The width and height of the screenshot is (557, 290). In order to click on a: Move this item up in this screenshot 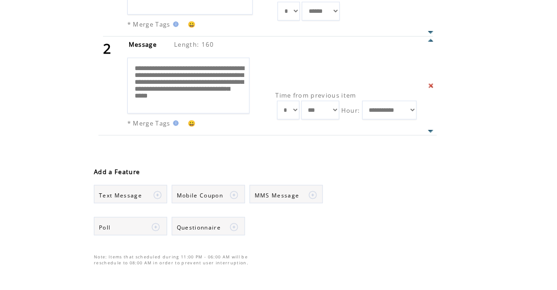, I will do `click(431, 40)`.